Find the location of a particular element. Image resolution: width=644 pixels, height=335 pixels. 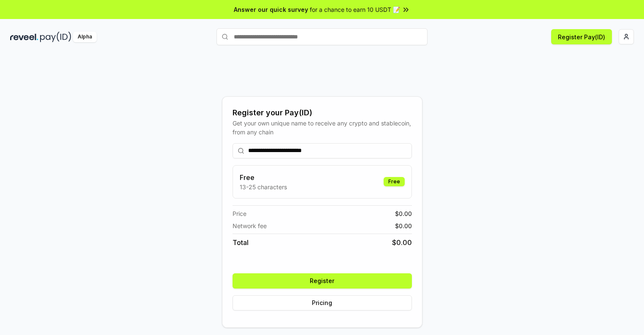

img: reveel_dark is located at coordinates (24, 37).